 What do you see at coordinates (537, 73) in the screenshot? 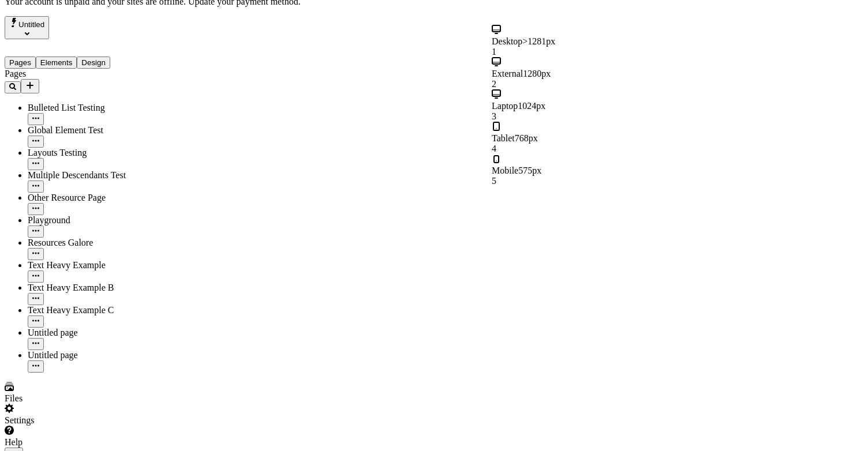
I see `span: 1280px` at bounding box center [537, 73].